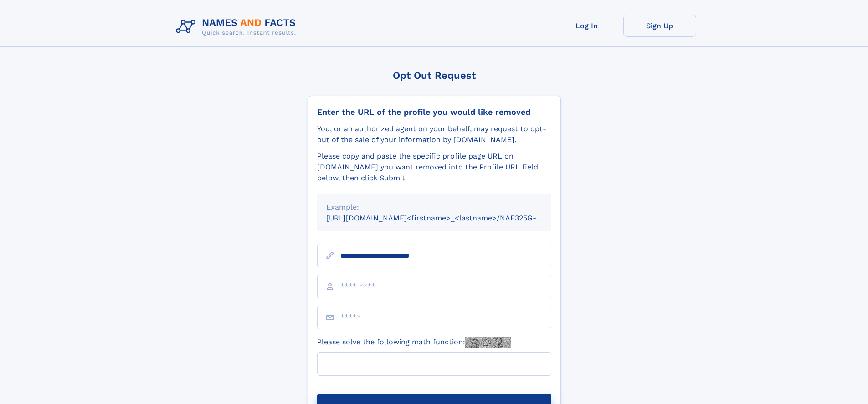 The width and height of the screenshot is (868, 404). I want to click on a: Sign Up, so click(660, 26).